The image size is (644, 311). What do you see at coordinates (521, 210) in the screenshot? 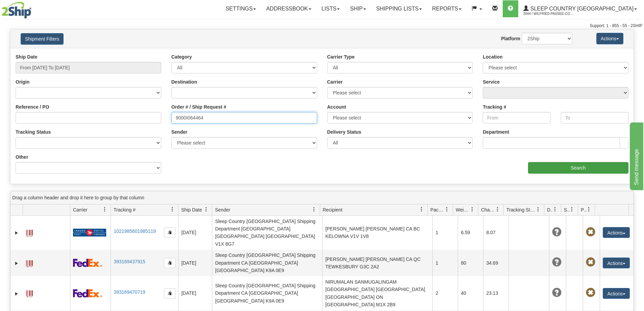
I see `span: Tracking Status` at bounding box center [521, 210].